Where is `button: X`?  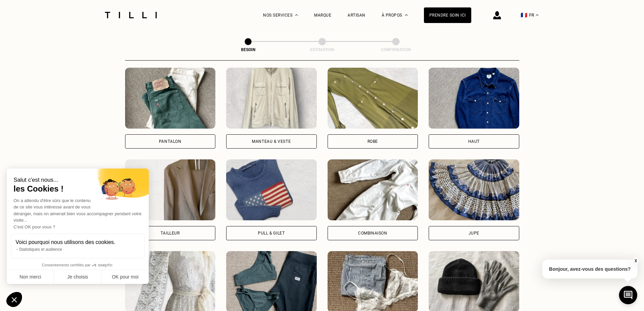
button: X is located at coordinates (635, 260).